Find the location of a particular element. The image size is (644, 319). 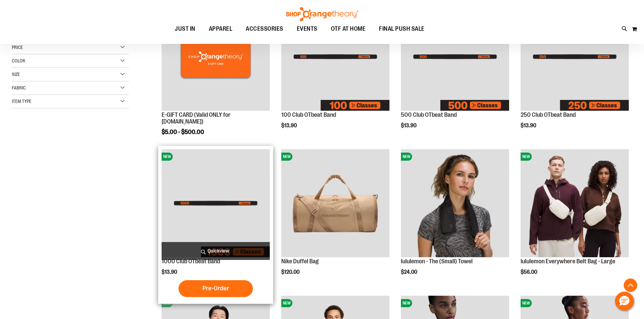

button: Hello, have a question? Let’s chat. is located at coordinates (625, 301).